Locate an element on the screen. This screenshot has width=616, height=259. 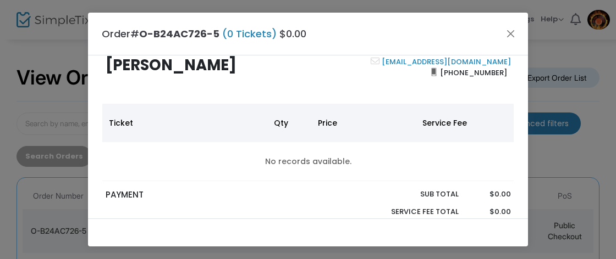
span: O-B24AC726-5 is located at coordinates (179, 34).